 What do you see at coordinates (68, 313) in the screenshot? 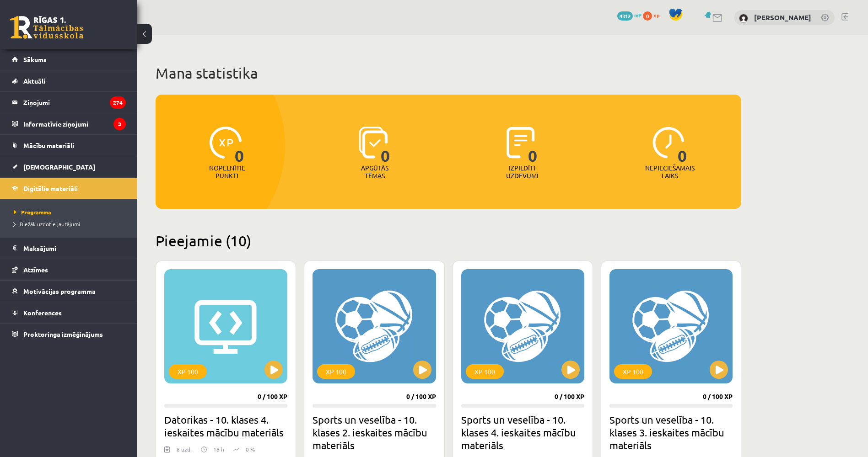
I see `a: Konferences` at bounding box center [68, 313].